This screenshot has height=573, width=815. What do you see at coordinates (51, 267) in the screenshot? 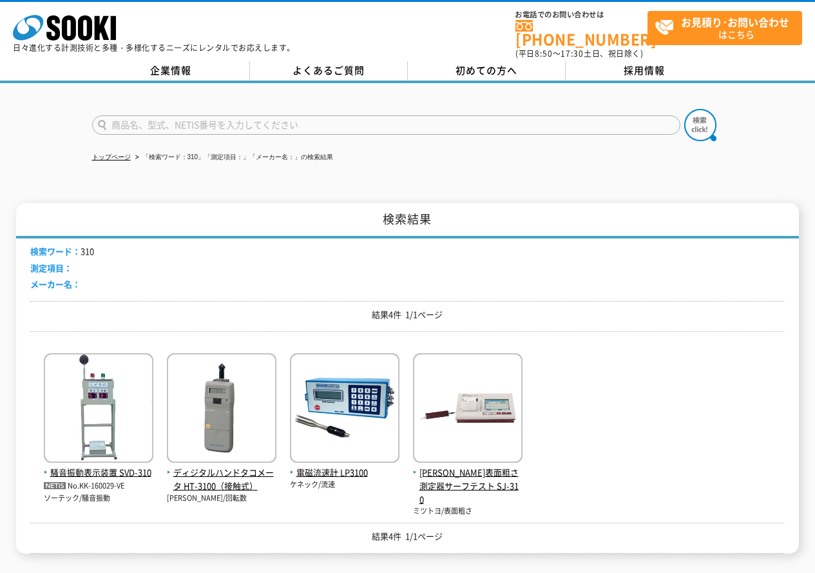
I see `span: 測定項目：` at bounding box center [51, 267].